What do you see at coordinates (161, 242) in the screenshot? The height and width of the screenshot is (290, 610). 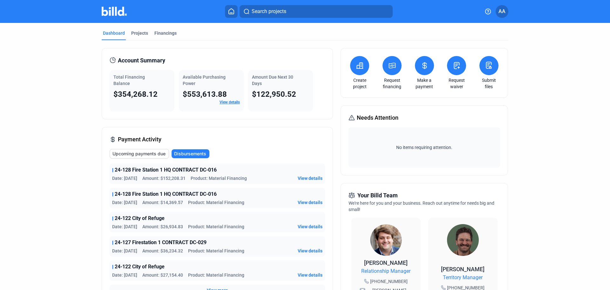 I see `span: 24-127 Firestation 1 CONTRACT DC-029` at bounding box center [161, 242].